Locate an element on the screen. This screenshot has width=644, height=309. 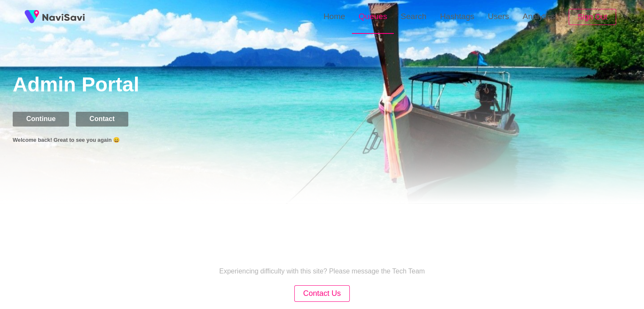
button: Contact is located at coordinates (102, 119).